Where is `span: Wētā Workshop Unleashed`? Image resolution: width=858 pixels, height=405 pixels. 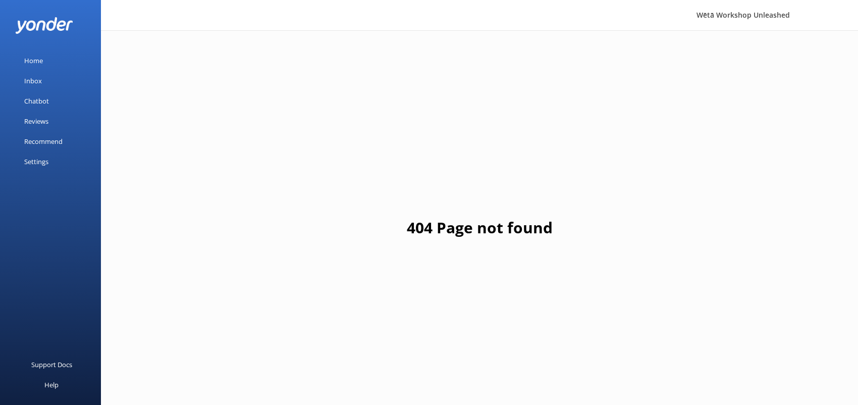
span: Wētā Workshop Unleashed is located at coordinates (743, 15).